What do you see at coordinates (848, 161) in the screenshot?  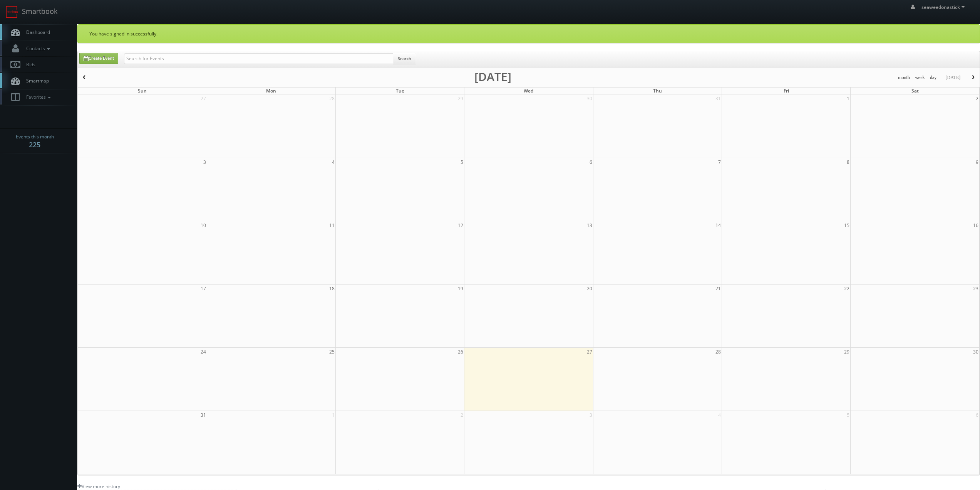 I see `span: 8` at bounding box center [848, 161].